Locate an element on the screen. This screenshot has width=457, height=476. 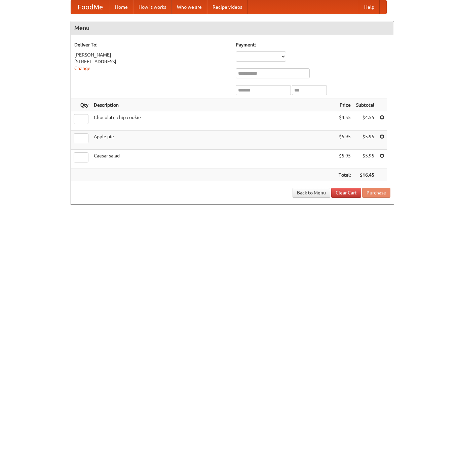
a: Home is located at coordinates (121, 7).